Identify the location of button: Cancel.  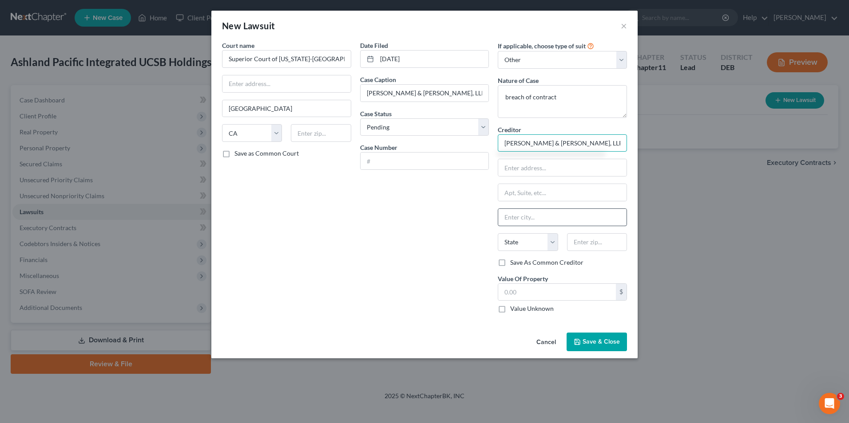
(546, 343).